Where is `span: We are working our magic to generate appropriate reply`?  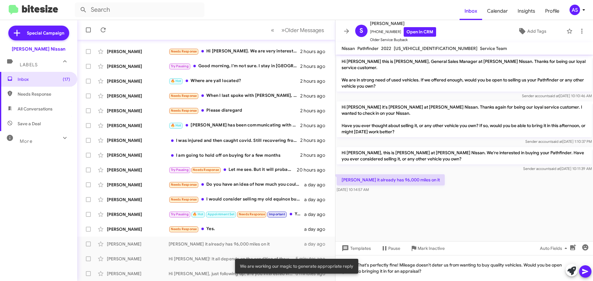 span: We are working our magic to generate appropriate reply is located at coordinates (297, 267).